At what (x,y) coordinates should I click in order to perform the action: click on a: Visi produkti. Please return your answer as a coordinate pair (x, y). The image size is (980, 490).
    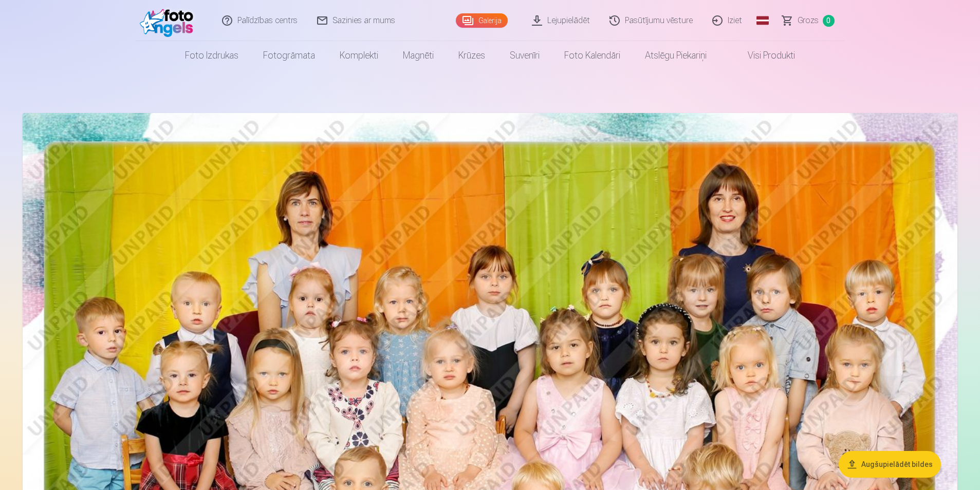
    Looking at the image, I should click on (763, 55).